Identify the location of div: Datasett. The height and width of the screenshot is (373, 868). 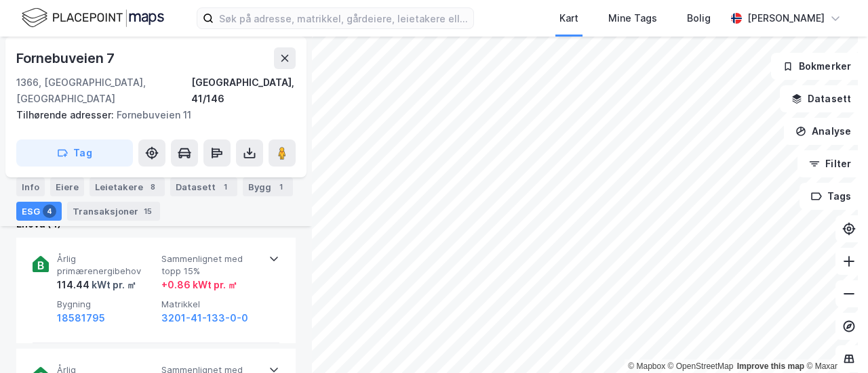
(204, 187).